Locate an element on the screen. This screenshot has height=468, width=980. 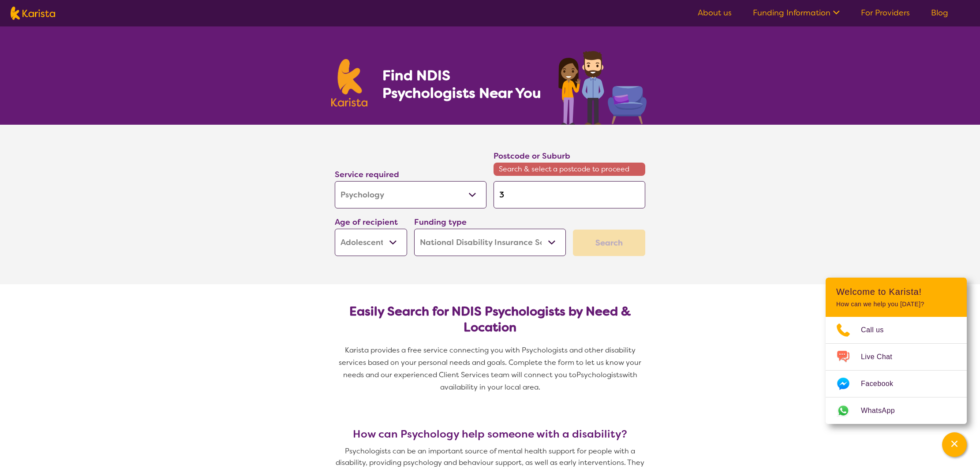
span: Live Chat is located at coordinates (881, 357).